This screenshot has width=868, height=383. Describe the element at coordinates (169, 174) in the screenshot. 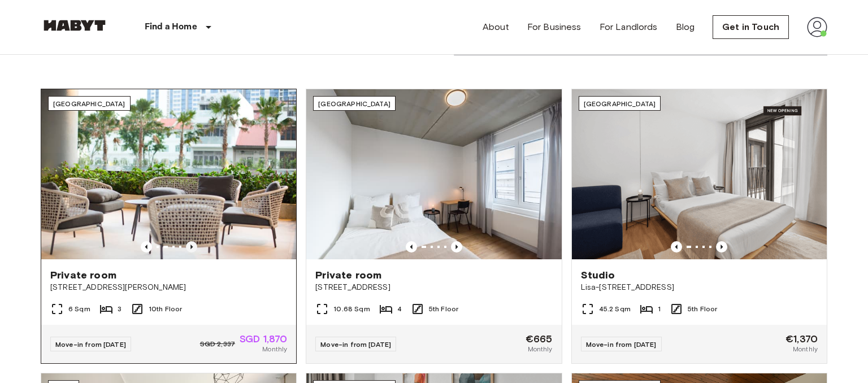

I see `img: Marketing picture of unit SG-01-116-001-02` at that location.